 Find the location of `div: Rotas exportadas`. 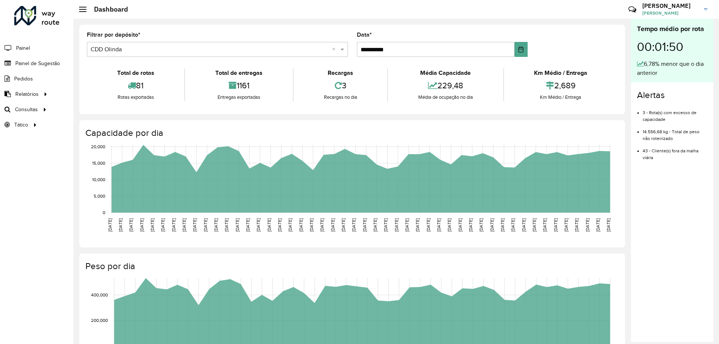

div: Rotas exportadas is located at coordinates (136, 97).